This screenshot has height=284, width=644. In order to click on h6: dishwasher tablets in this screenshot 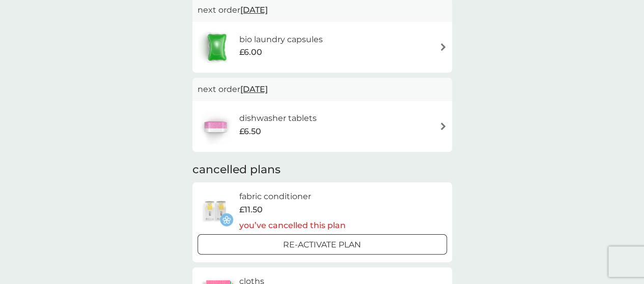, I will do `click(277, 119)`.